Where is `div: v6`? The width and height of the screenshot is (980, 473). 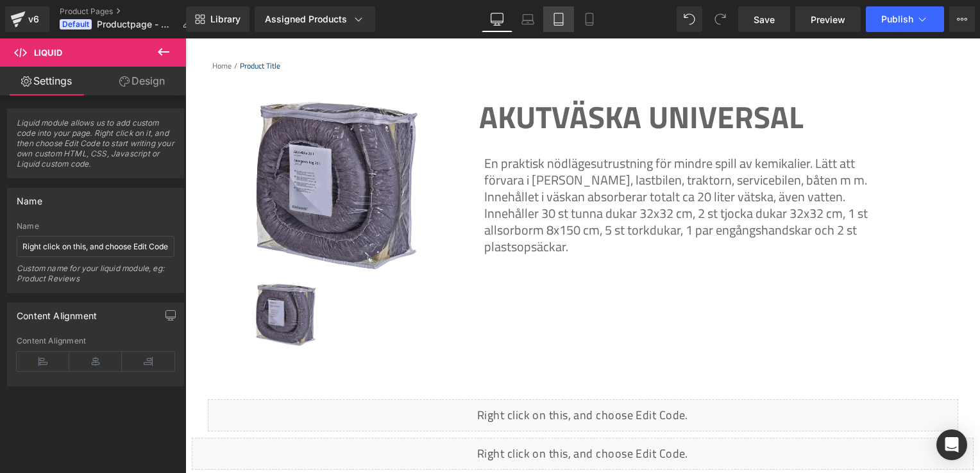
div: v6 is located at coordinates (33, 19).